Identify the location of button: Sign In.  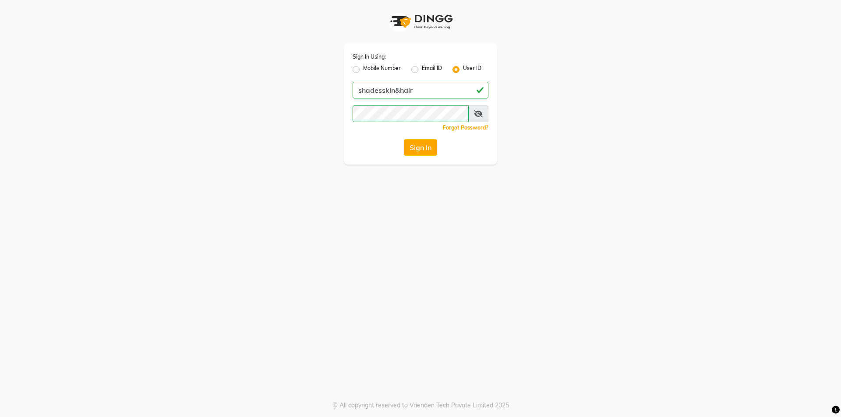
(420, 148).